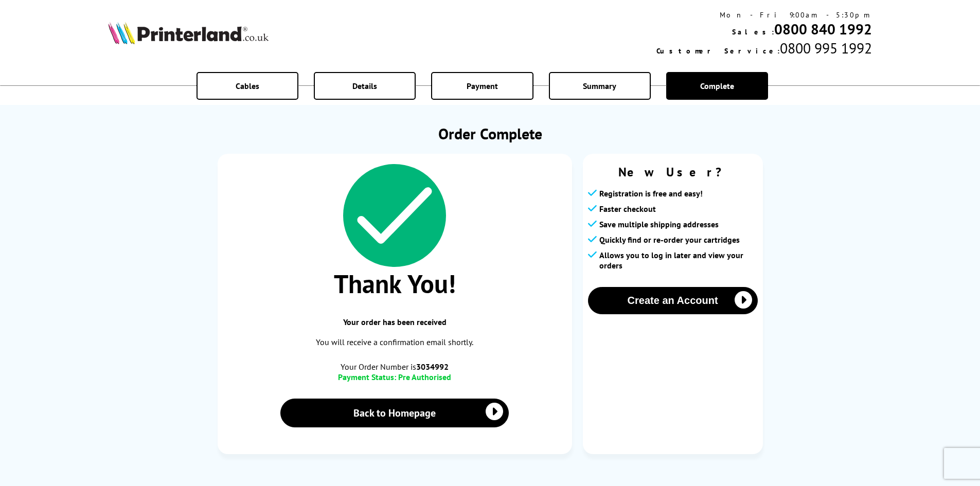  Describe the element at coordinates (424, 377) in the screenshot. I see `span: Pre Authorised` at that location.